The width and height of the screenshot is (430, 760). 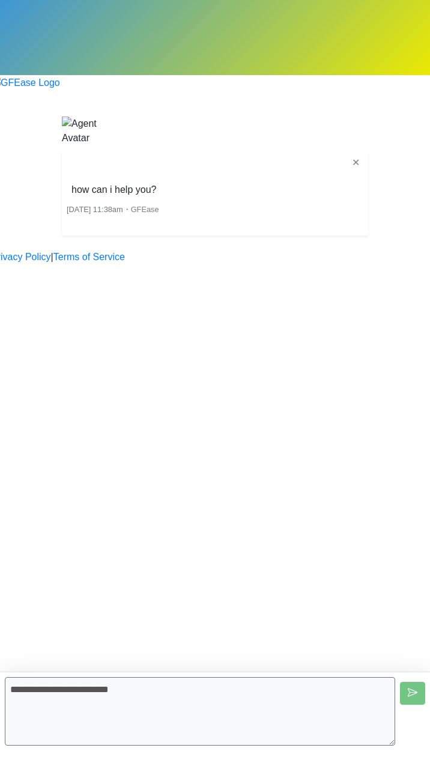 I want to click on span: GFEase, so click(x=145, y=209).